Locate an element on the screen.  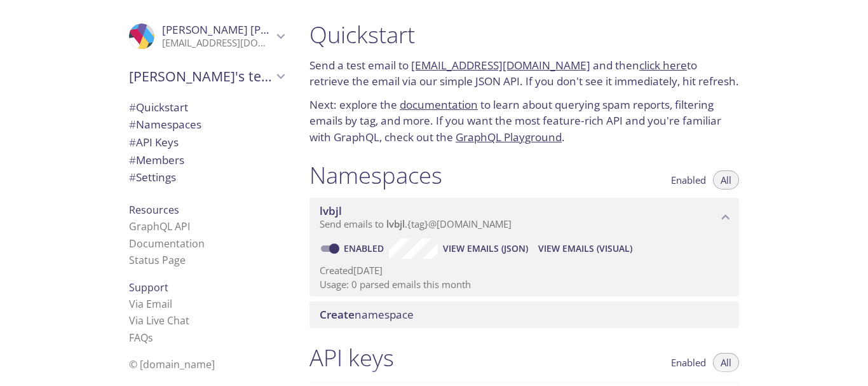
div: Namespaces is located at coordinates (206, 124).